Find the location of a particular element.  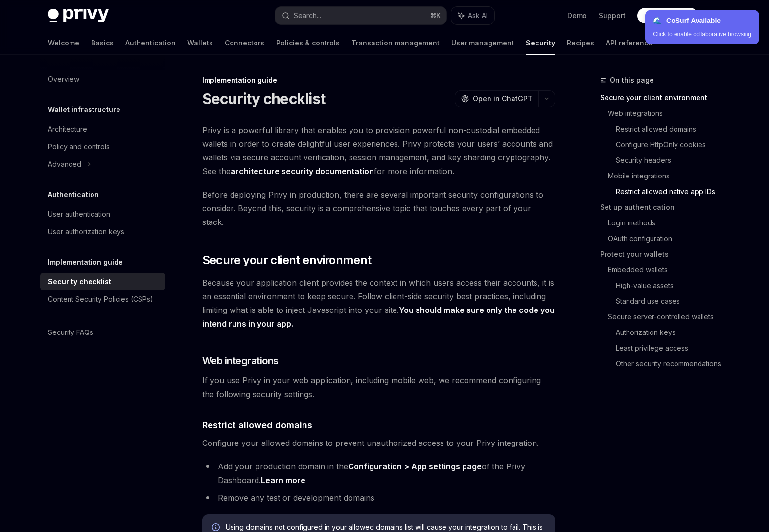

a: API reference is located at coordinates (629, 43).